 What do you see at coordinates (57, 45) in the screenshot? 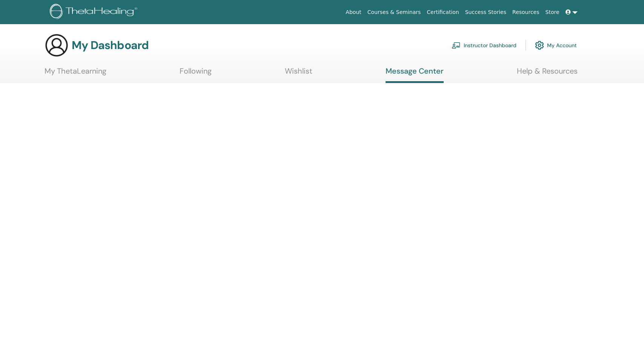
I see `img: generic-user-icon.jpg` at bounding box center [57, 45].